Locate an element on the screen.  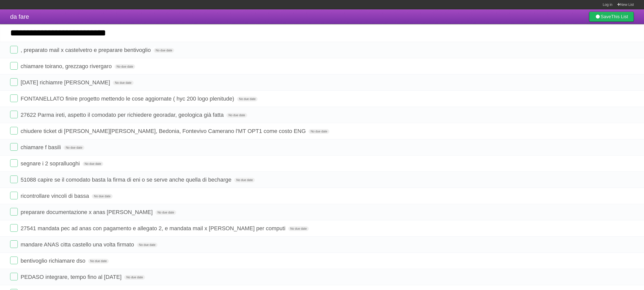
span: da fare is located at coordinates (20, 16).